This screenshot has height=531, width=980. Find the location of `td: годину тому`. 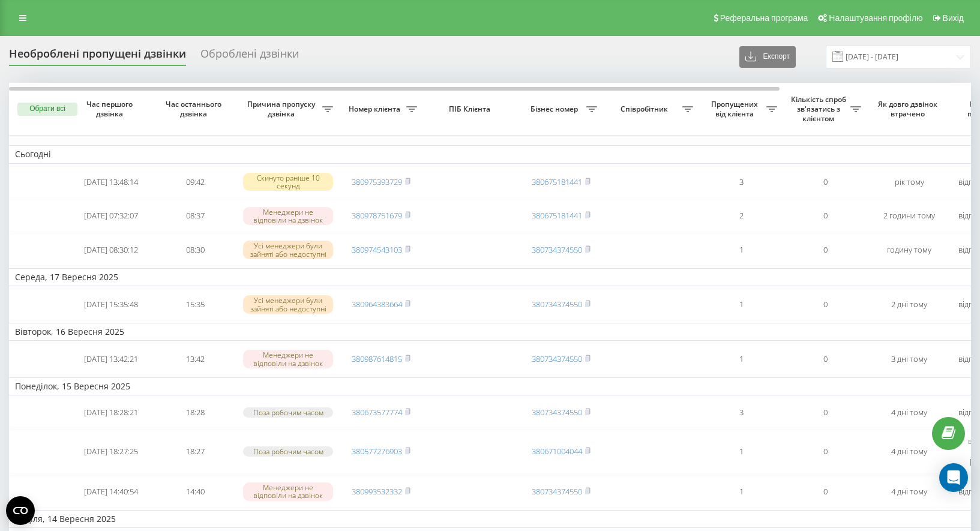

td: годину тому is located at coordinates (910, 249).